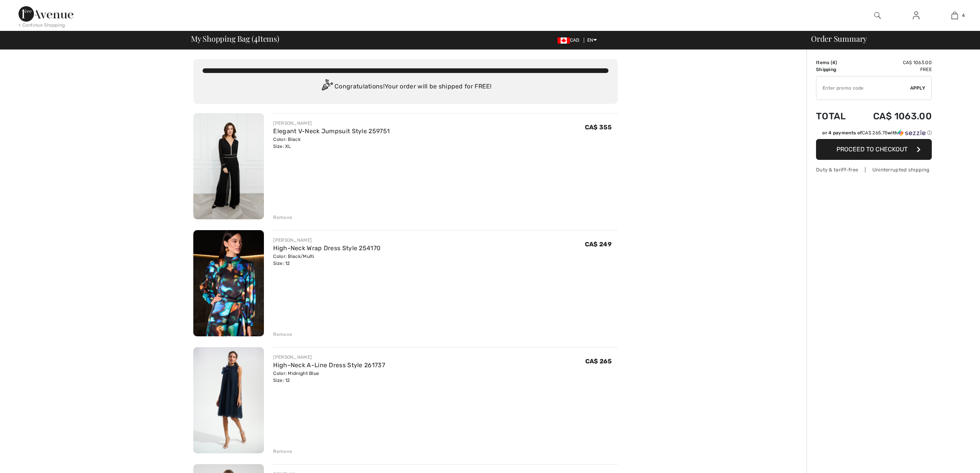  Describe the element at coordinates (406, 86) in the screenshot. I see `div: Congratulations! Your order will be shipped for FREE!` at that location.